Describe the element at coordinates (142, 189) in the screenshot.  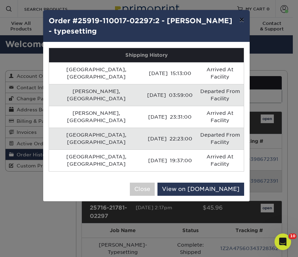
I see `button: Close` at that location.